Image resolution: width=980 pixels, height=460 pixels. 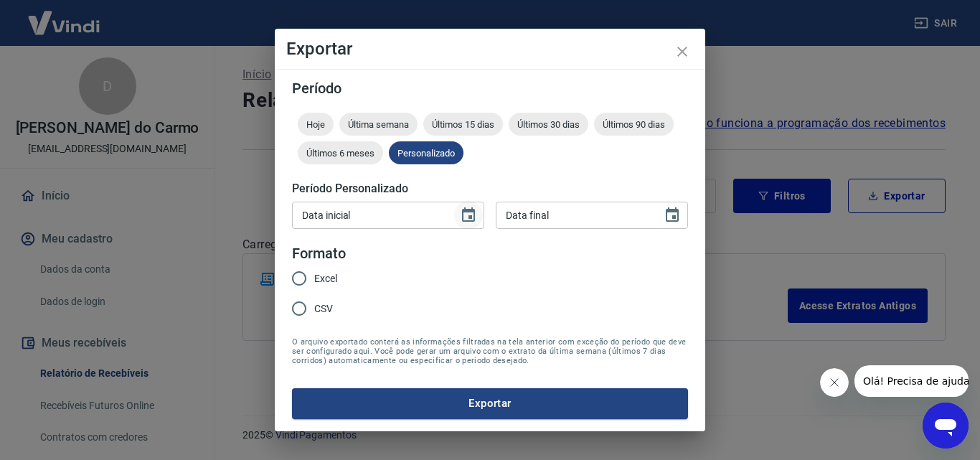 I want to click on span: Últimos 6 meses, so click(x=340, y=153).